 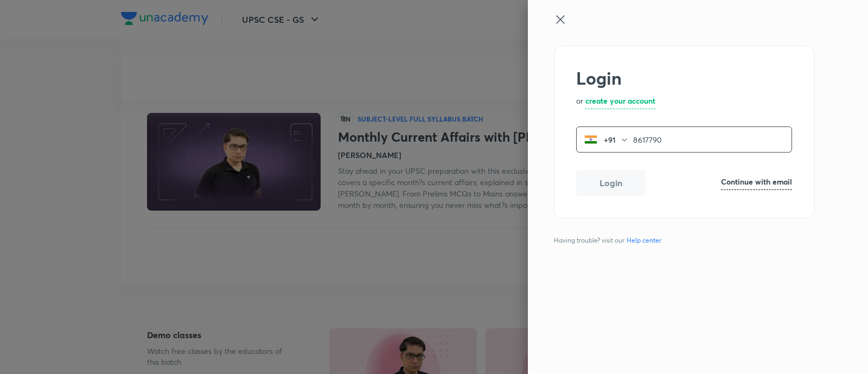 What do you see at coordinates (756, 181) in the screenshot?
I see `h6: Continue with email` at bounding box center [756, 181].